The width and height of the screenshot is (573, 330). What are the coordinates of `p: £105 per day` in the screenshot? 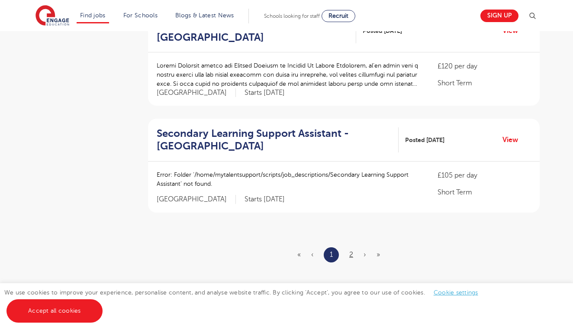 It's located at (484, 175).